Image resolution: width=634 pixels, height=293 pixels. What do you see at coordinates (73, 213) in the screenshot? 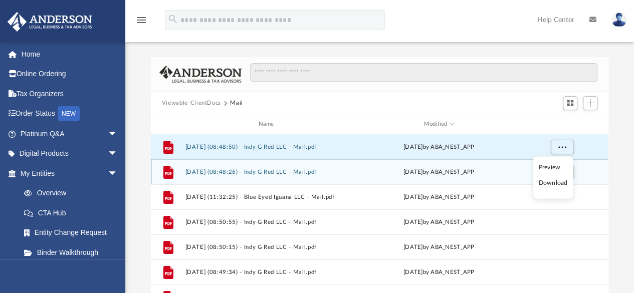
I see `a: CTA Hub` at bounding box center [73, 213].